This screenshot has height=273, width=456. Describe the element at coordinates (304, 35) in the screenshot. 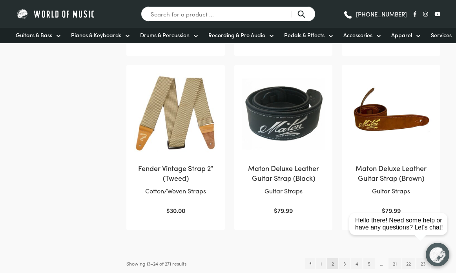

I see `span: Pedals & Effects` at that location.